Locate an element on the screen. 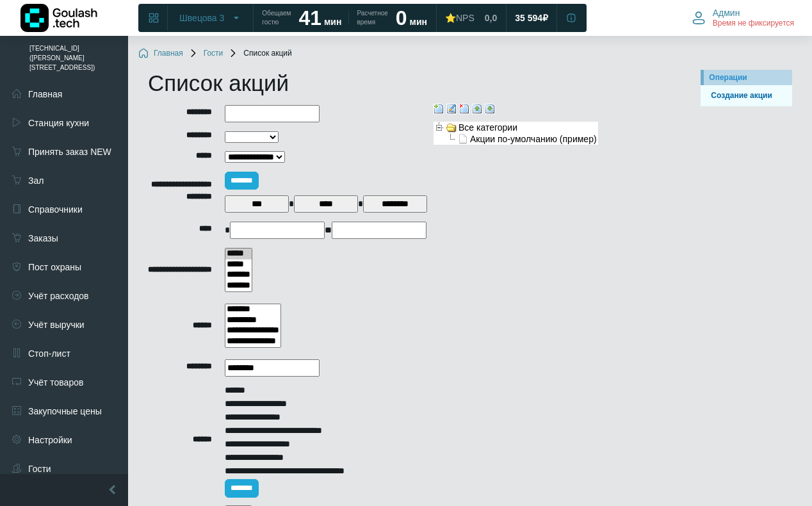  a: Создание акции is located at coordinates (746, 95).